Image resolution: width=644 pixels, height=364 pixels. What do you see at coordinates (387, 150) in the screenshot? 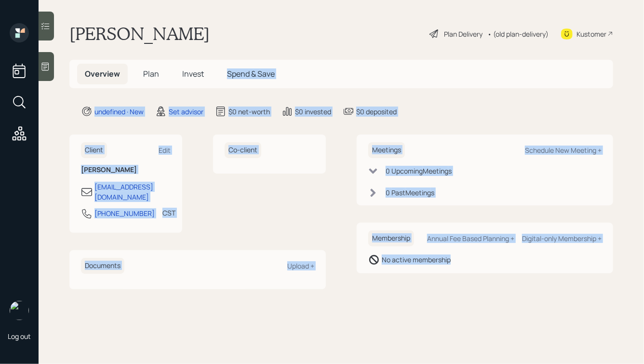
I see `h6: Meetings` at bounding box center [387, 150].